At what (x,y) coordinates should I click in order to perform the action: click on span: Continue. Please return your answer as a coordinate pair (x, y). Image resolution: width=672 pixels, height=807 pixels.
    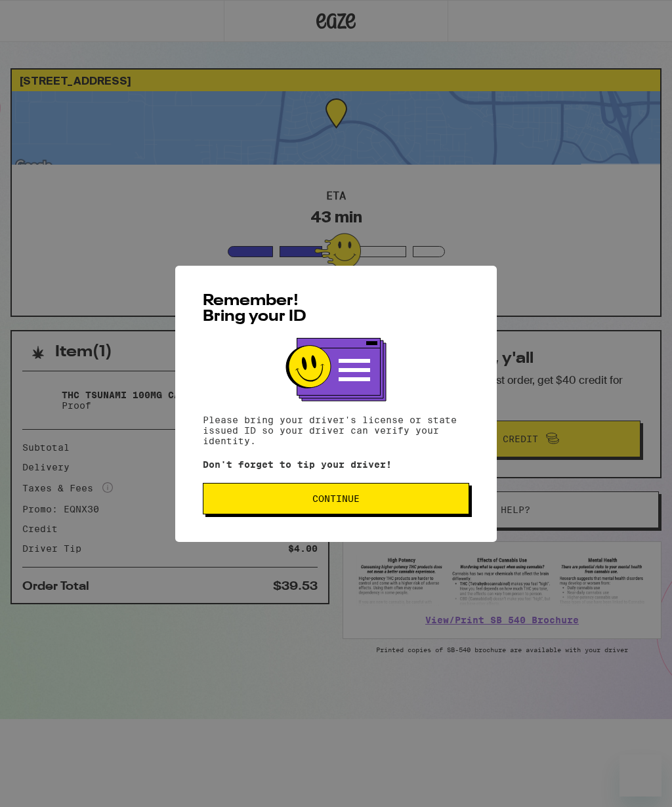
    Looking at the image, I should click on (336, 499).